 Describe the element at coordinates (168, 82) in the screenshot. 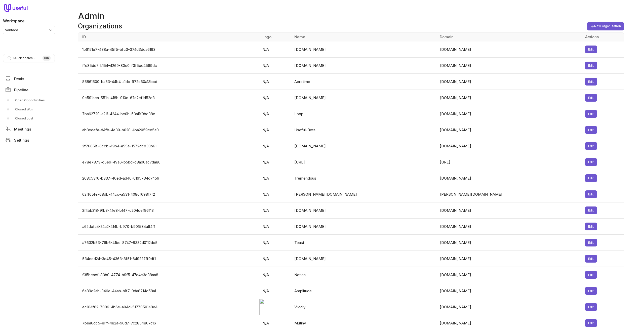

I see `td: 85861500-ba53-44b4-a1dc-972c60a13bcd` at that location.